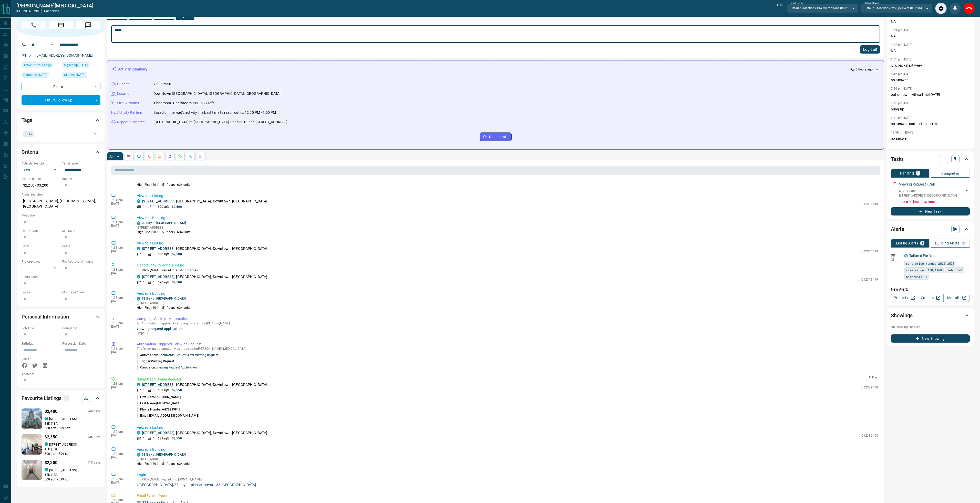  I want to click on button: Log Call, so click(870, 50).